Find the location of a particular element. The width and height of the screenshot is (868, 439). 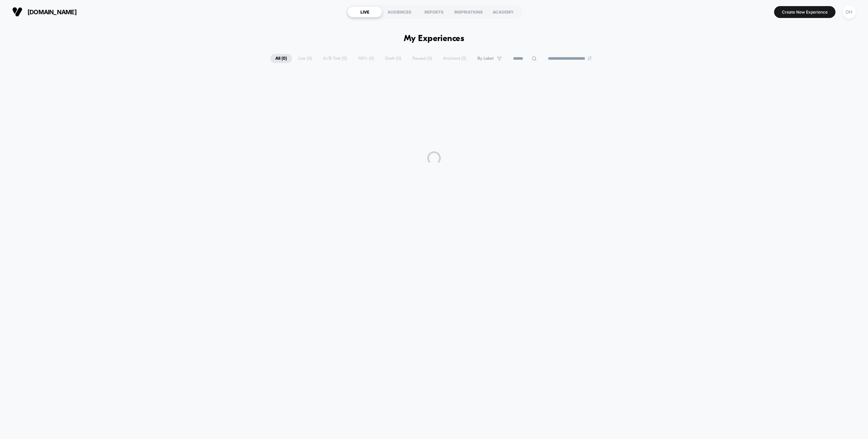

button: Create New Experience is located at coordinates (805, 12).